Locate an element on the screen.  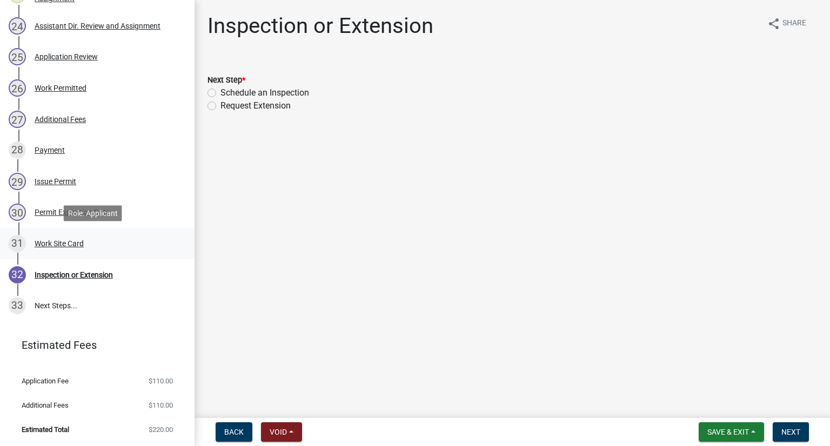
div: Additional Fees is located at coordinates (60, 119).